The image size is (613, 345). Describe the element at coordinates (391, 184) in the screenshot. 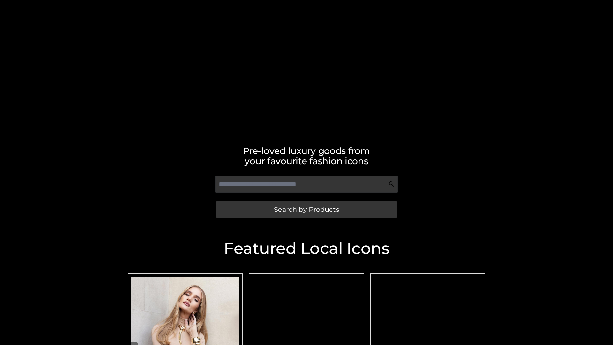

I see `img: Search Icon` at that location.